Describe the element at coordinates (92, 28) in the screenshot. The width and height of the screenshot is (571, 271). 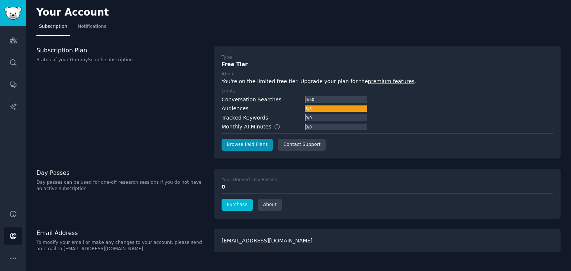
I see `a: Notifications` at that location.